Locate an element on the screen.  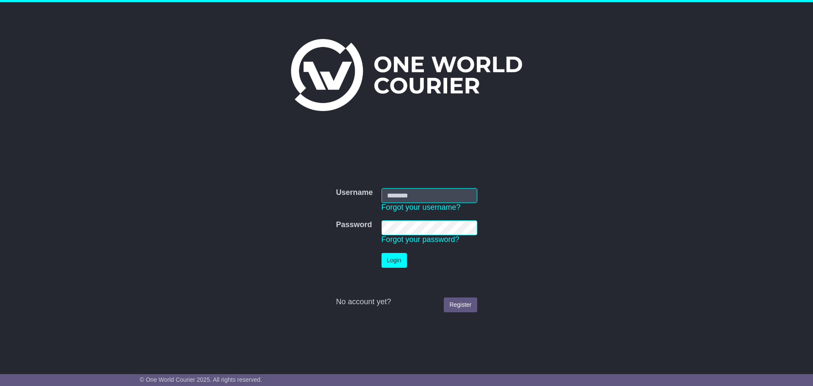
a: Forgot your username? is located at coordinates (421, 207).